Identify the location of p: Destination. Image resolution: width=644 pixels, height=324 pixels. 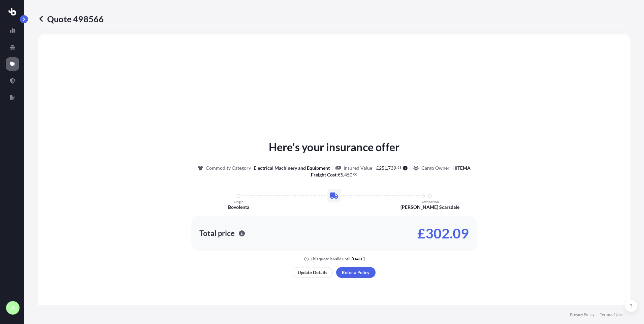
(430, 202).